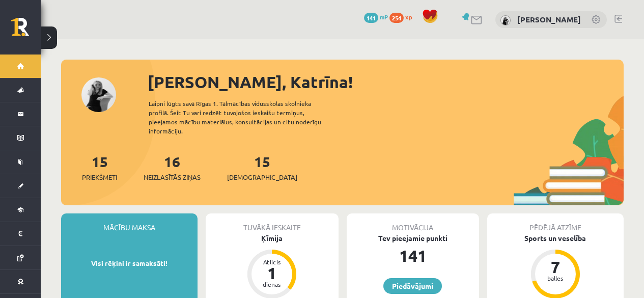 The image size is (644, 298). Describe the element at coordinates (555, 223) in the screenshot. I see `div: Pēdējā atzīme` at that location.